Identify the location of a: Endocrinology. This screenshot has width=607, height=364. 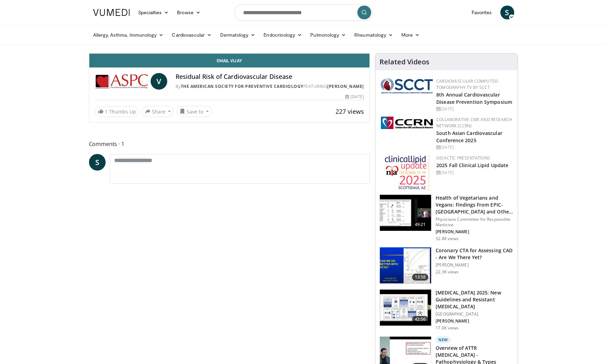
(283, 35).